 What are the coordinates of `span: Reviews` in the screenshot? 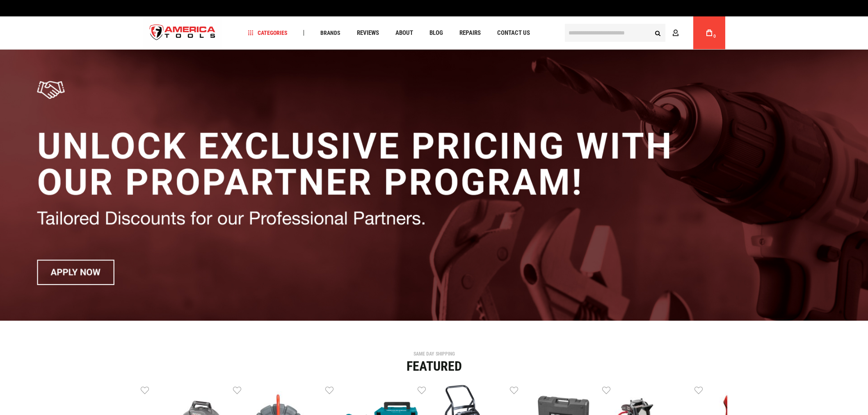 It's located at (368, 33).